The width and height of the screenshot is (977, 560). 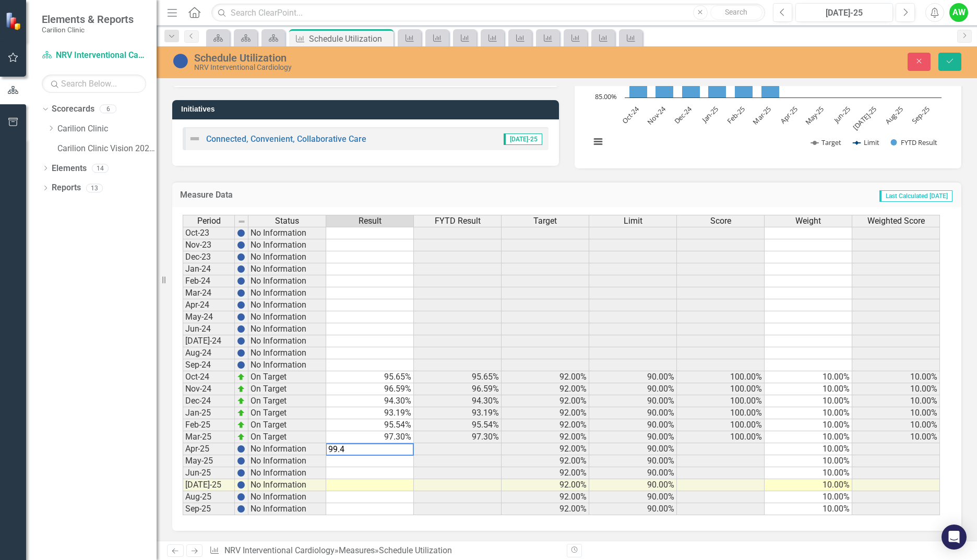 What do you see at coordinates (356, 550) in the screenshot?
I see `a: Measures` at bounding box center [356, 550].